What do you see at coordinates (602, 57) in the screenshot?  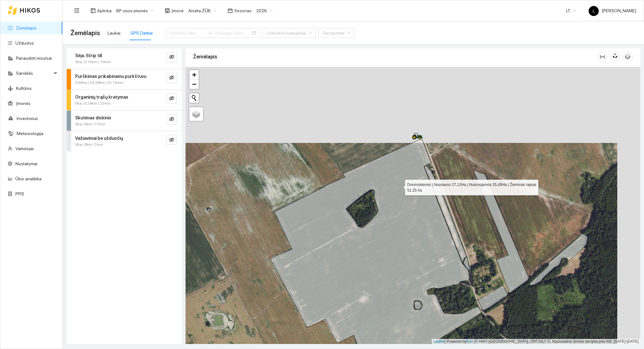 I see `span: column-width` at bounding box center [602, 57].